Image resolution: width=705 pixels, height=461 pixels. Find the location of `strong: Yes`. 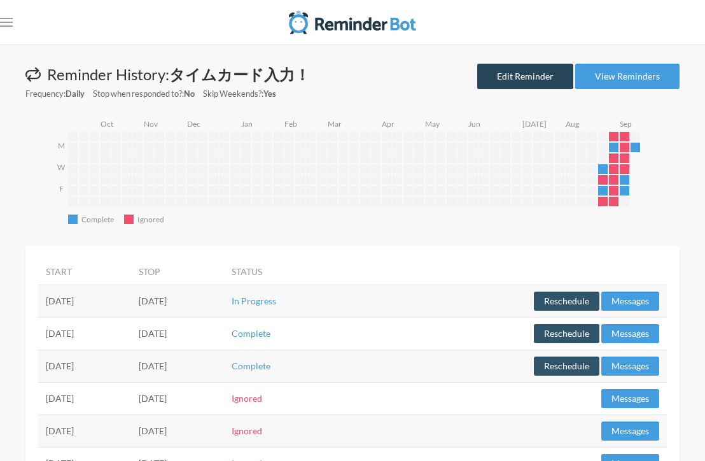

strong: Yes is located at coordinates (270, 94).